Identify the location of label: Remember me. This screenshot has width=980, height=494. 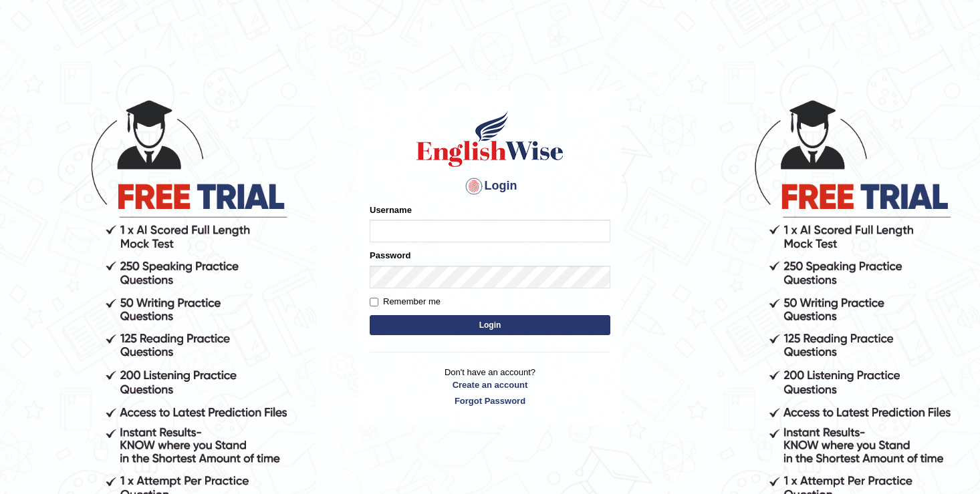
(405, 302).